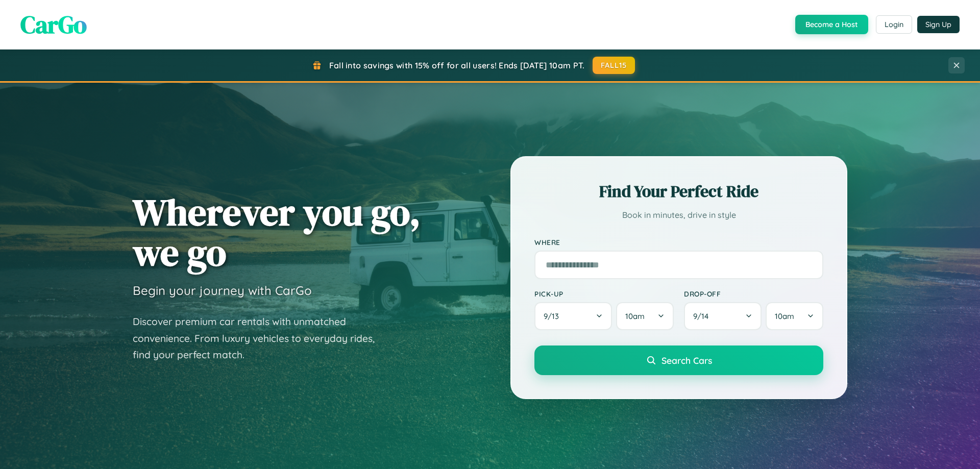 This screenshot has height=469, width=980. What do you see at coordinates (686, 360) in the screenshot?
I see `span: Search Cars` at bounding box center [686, 360].